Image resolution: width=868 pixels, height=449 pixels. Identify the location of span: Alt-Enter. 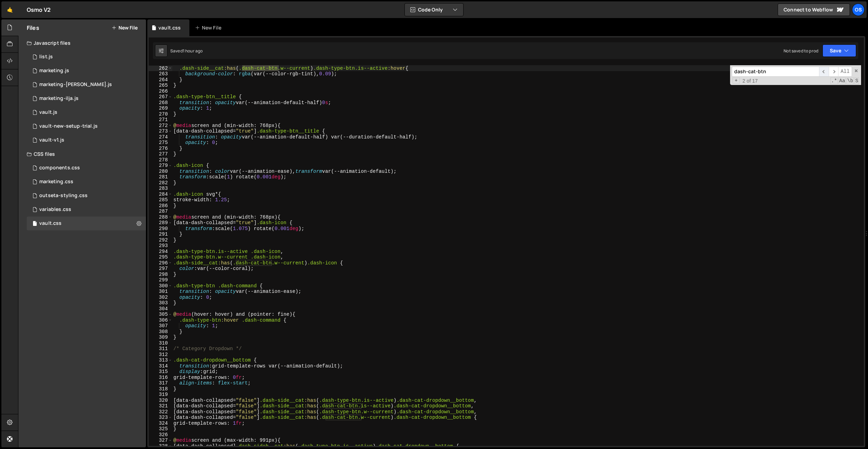
(845, 72).